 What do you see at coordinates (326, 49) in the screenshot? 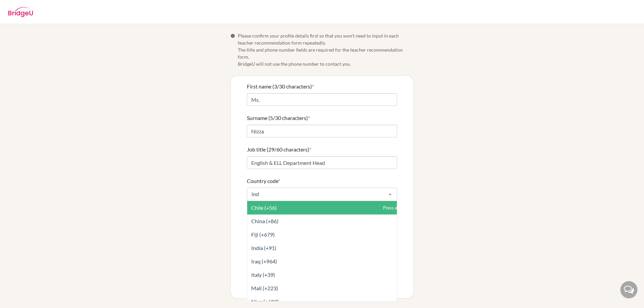
I see `span: Please confirm your profile details first so that you won’t need to input in each teacher recomme...` at bounding box center [326, 49].